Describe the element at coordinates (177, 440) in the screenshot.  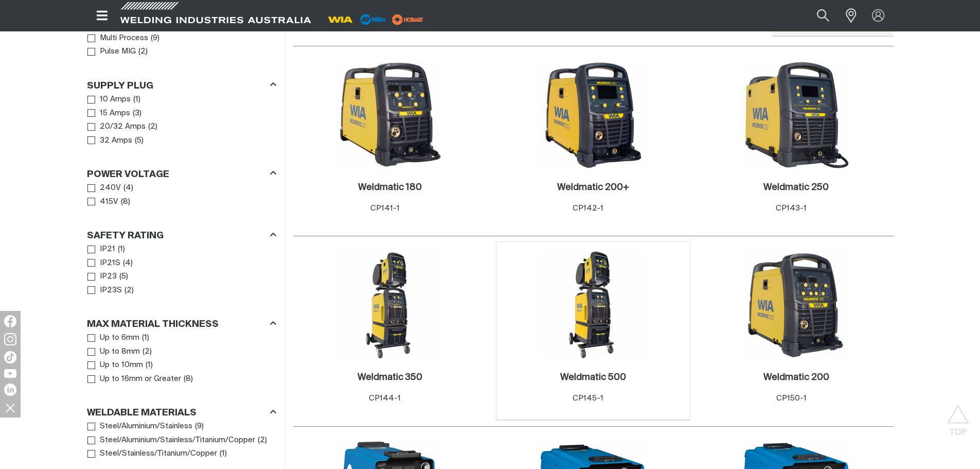
I see `span: Steel/Aluminium/Stainless/Titanium/Copper` at that location.